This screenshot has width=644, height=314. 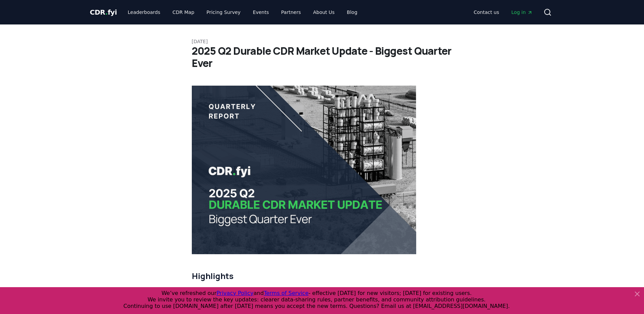 I want to click on a: Events, so click(x=261, y=12).